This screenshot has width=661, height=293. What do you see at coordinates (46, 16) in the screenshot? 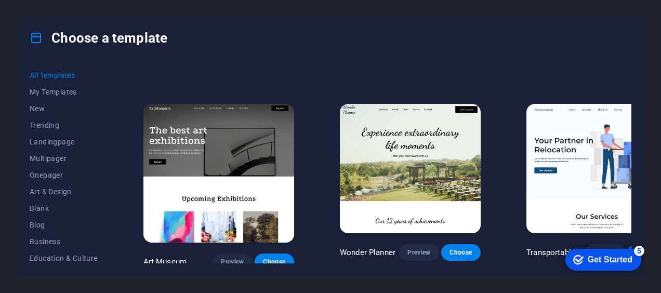
I see `div: Get Started 5 items remaining, 0% complete` at bounding box center [46, 16].